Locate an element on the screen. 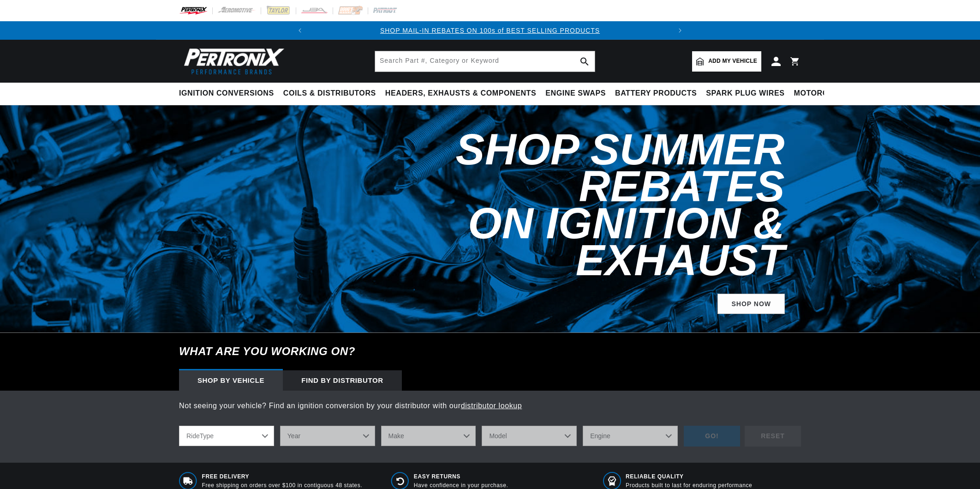 Image resolution: width=980 pixels, height=489 pixels. span: Easy Returns is located at coordinates (461, 476).